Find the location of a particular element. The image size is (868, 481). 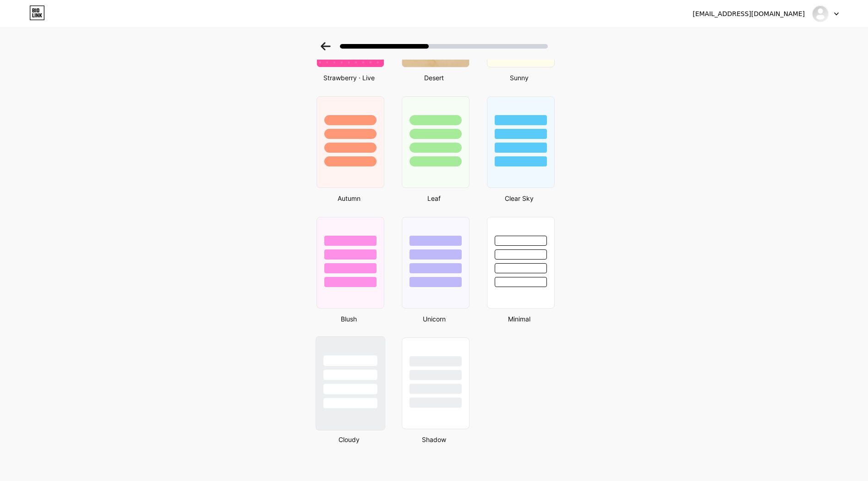

div: Unicorn is located at coordinates (434, 319).